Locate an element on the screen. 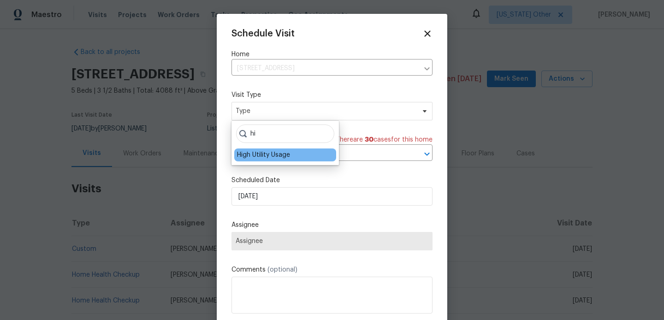 The image size is (664, 320). label: Comments is located at coordinates (332, 270).